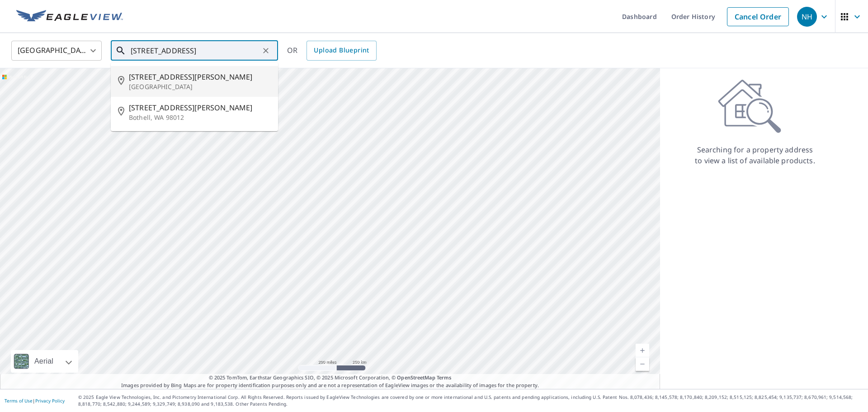 The height and width of the screenshot is (412, 868). Describe the element at coordinates (200, 118) in the screenshot. I see `p: Bothell, WA 98012` at that location.